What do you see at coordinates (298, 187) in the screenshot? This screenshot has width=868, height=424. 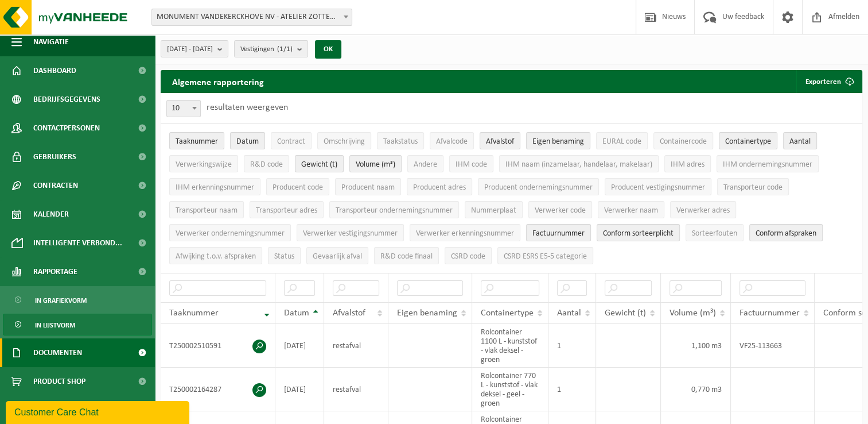 I see `button: Producent codeProducent code: Activate to sort` at bounding box center [298, 187].